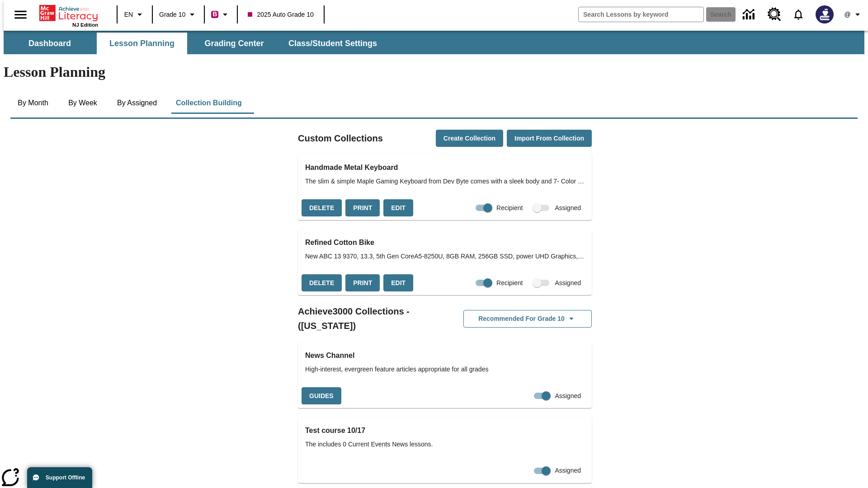  Describe the element at coordinates (445, 181) in the screenshot. I see `span: The slim & simple Maple Gaming Keyboard from Dev Byte comes with a sleek body and 7- Color RGB LE...` at that location.